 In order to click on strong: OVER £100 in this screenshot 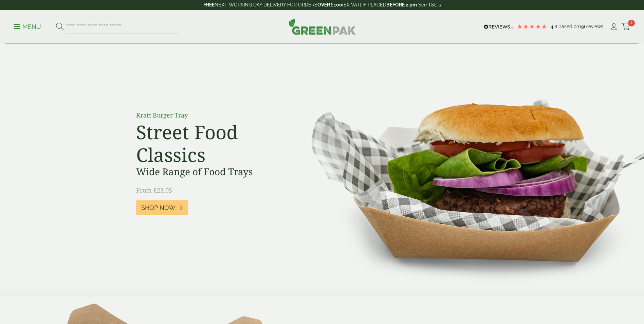, I will do `click(330, 5)`.